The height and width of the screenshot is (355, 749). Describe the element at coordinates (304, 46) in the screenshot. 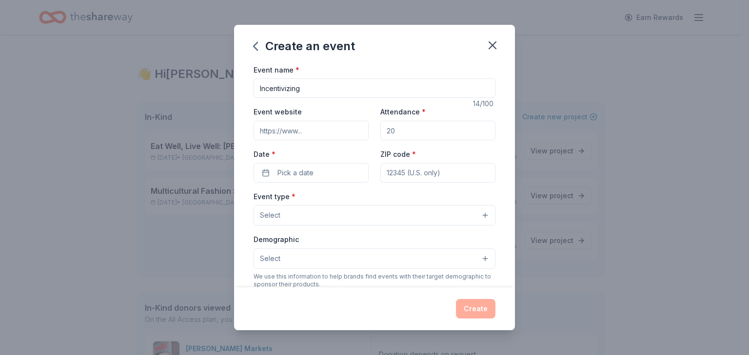

I see `div: Create an event` at that location.